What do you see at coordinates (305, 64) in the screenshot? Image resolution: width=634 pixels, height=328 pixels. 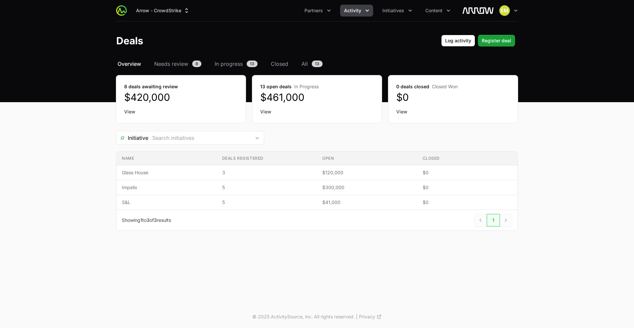 I see `span: All` at bounding box center [305, 64].